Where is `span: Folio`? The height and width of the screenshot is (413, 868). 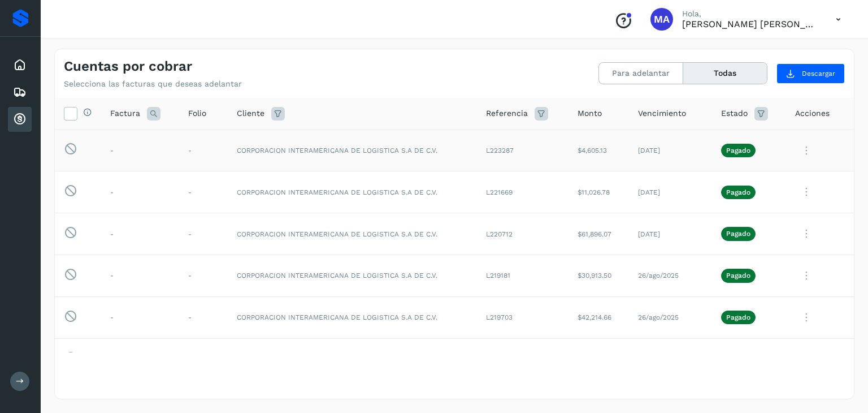 span: Folio is located at coordinates (197, 113).